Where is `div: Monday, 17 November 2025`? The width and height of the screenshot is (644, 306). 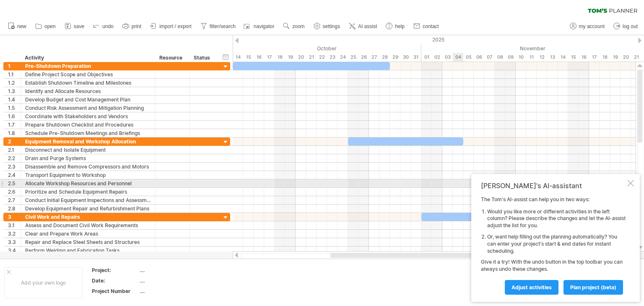 div: Monday, 17 November 2025 is located at coordinates (594, 57).